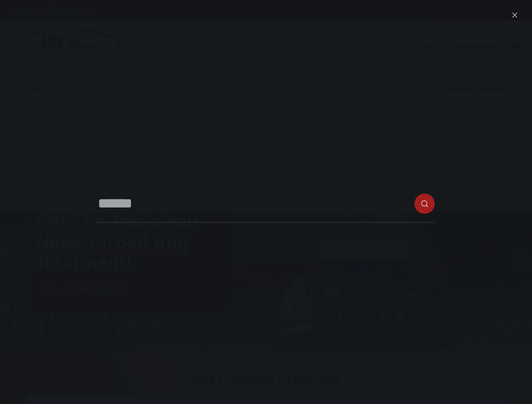  What do you see at coordinates (474, 47) in the screenshot?
I see `a: Our Reviews` at bounding box center [474, 47].